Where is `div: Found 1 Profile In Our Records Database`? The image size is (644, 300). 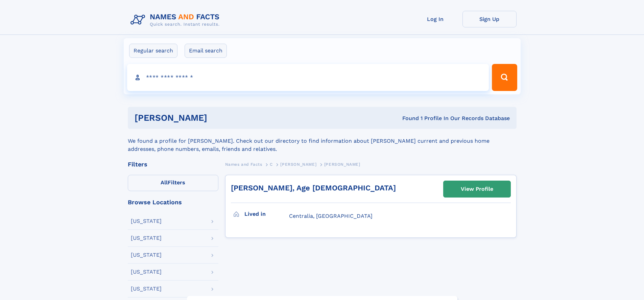
div: Found 1 Profile In Our Records Database is located at coordinates (407, 118).